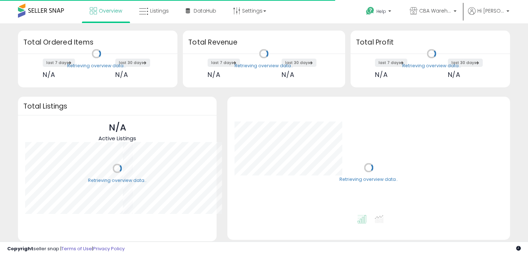  I want to click on strong: Copyright, so click(20, 248).